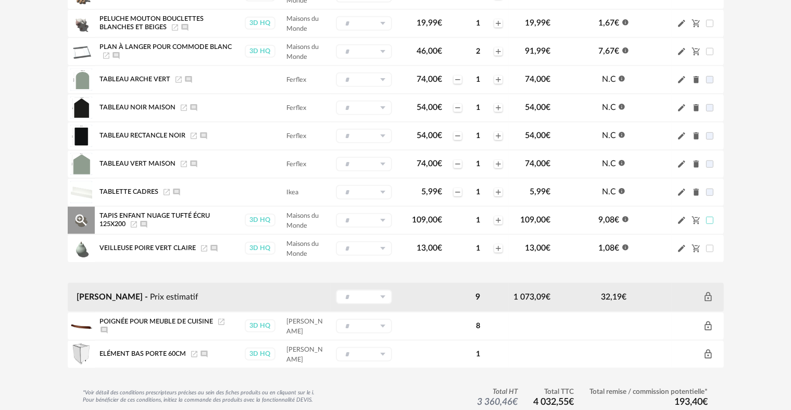 The width and height of the screenshot is (791, 410). What do you see at coordinates (538, 248) in the screenshot?
I see `span: 13,00` at bounding box center [538, 248].